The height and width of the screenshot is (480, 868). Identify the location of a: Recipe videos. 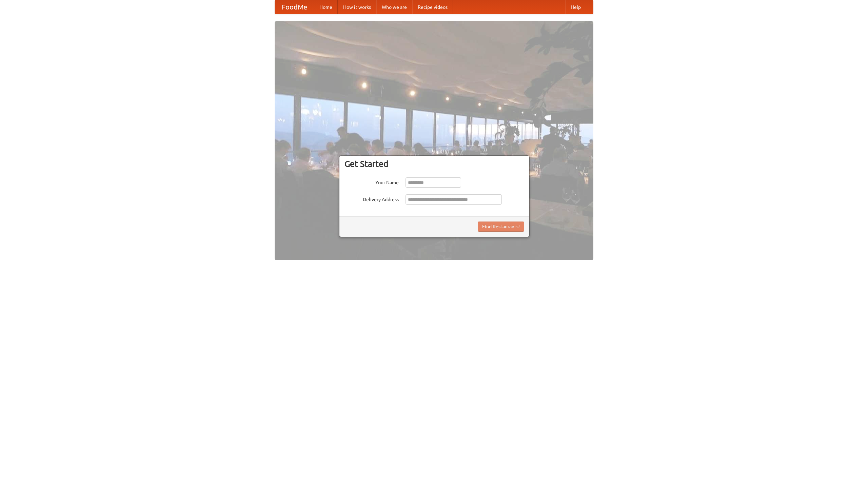
(433, 7).